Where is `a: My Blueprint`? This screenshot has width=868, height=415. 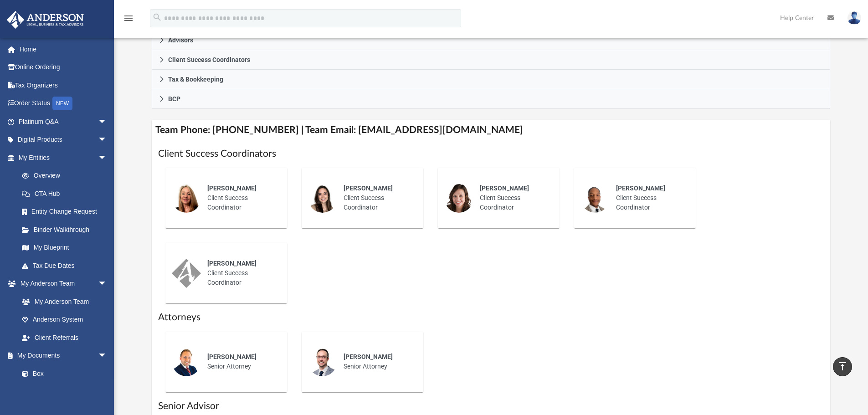
a: My Blueprint is located at coordinates (64, 248).